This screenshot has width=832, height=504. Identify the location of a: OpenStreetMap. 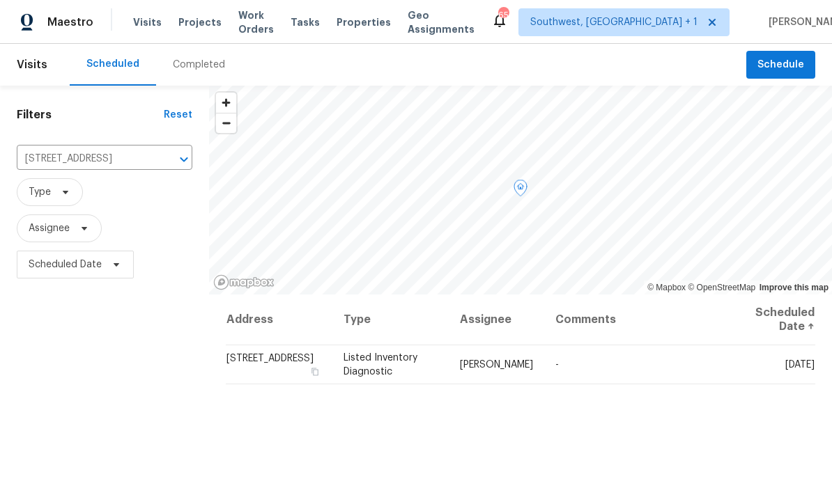
(721, 287).